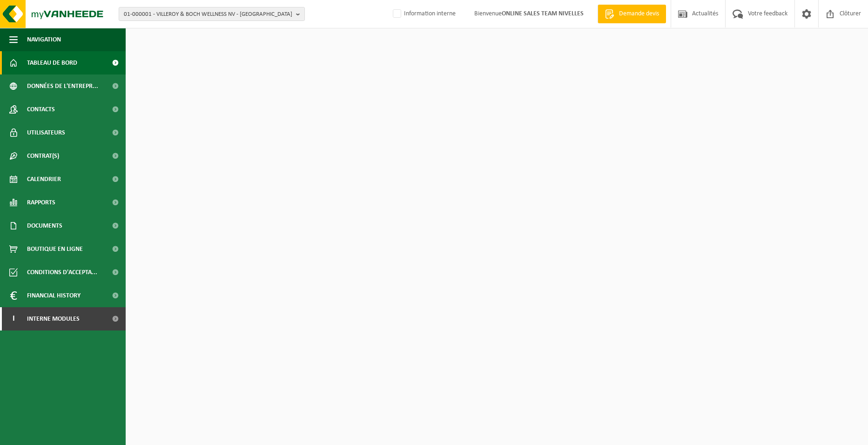 This screenshot has width=868, height=445. Describe the element at coordinates (46, 133) in the screenshot. I see `span: Utilisateurs` at that location.